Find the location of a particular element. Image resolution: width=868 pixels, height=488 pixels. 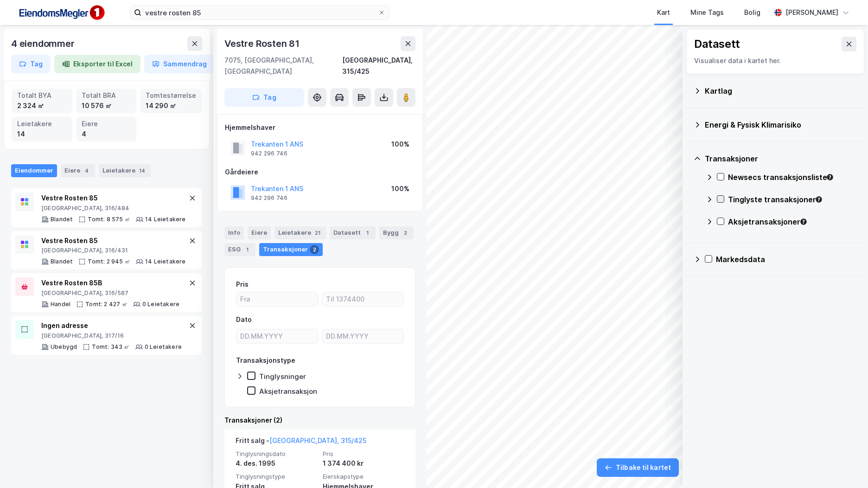

input: Søk på adresse, matrikkel, gårdeiere, leietakere eller personer is located at coordinates (260, 13).